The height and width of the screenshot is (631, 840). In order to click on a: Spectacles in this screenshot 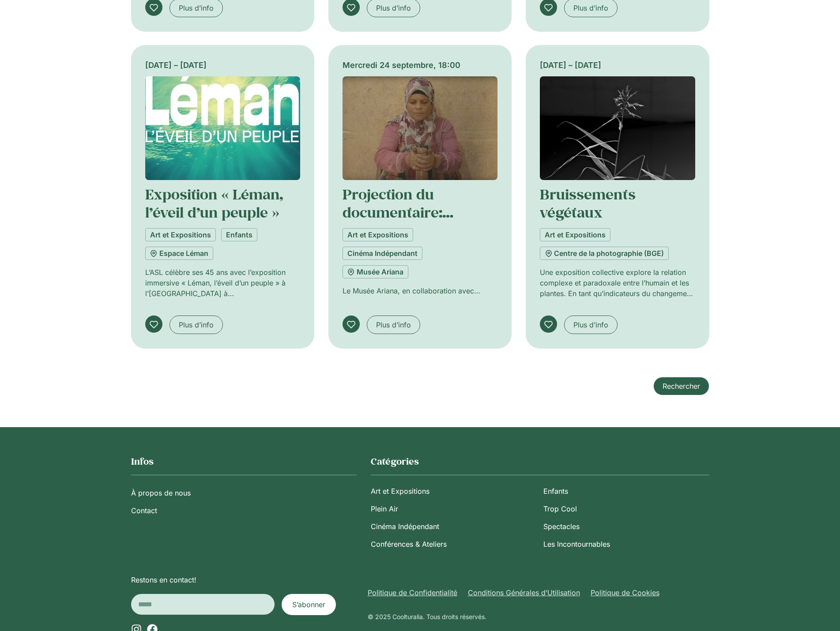, I will do `click(626, 527)`.